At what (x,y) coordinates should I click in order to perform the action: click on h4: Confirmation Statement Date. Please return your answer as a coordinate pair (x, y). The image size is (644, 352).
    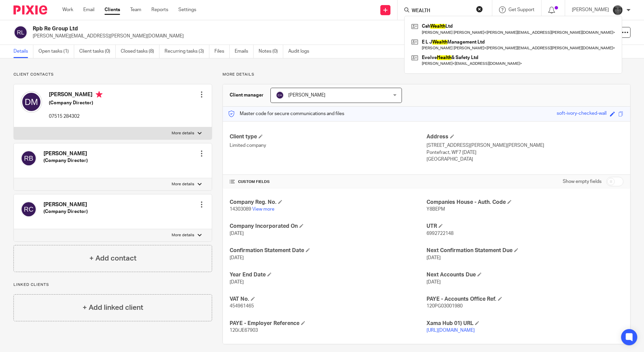
    Looking at the image, I should click on (328, 250).